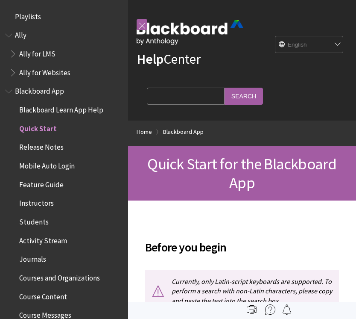  What do you see at coordinates (21, 34) in the screenshot?
I see `span: Ally` at bounding box center [21, 34].